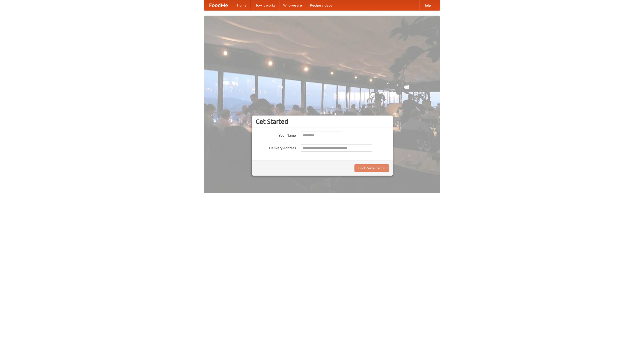 This screenshot has height=356, width=644. I want to click on label: Your Name, so click(275, 135).